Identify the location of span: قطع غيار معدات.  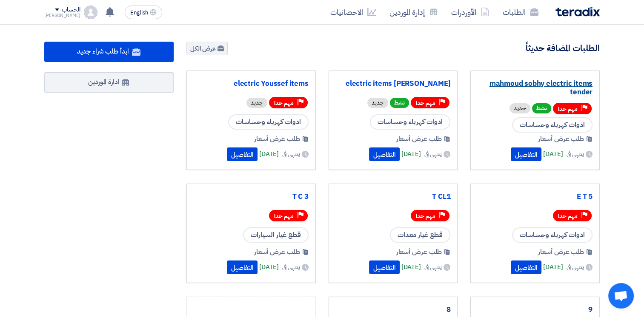
(420, 235).